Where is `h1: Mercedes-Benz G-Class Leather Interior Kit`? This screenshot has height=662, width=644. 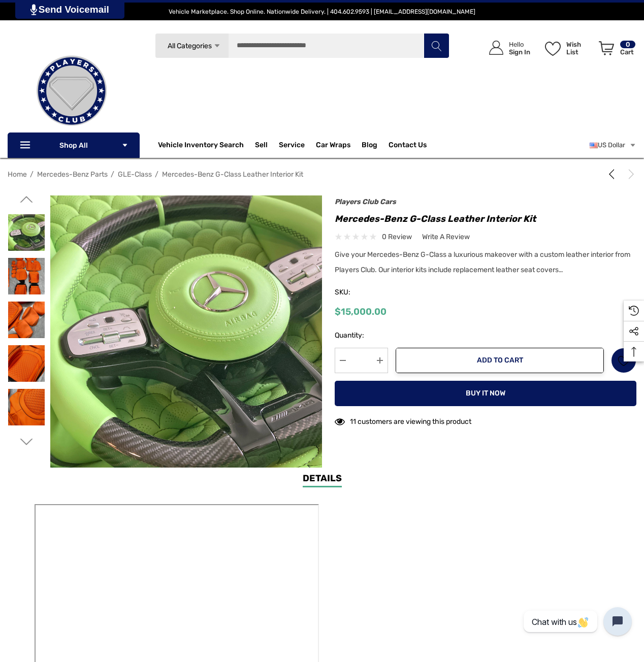
h1: Mercedes-Benz G-Class Leather Interior Kit is located at coordinates (486, 219).